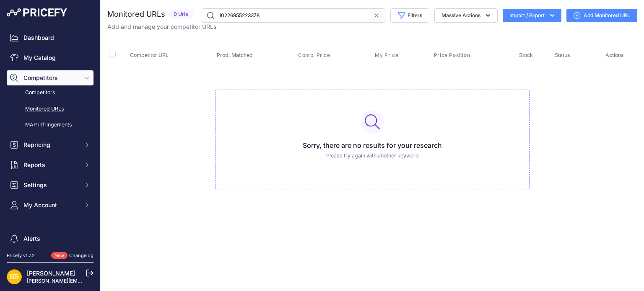 The image size is (644, 291). Describe the element at coordinates (51, 78) in the screenshot. I see `span: Competitors` at that location.